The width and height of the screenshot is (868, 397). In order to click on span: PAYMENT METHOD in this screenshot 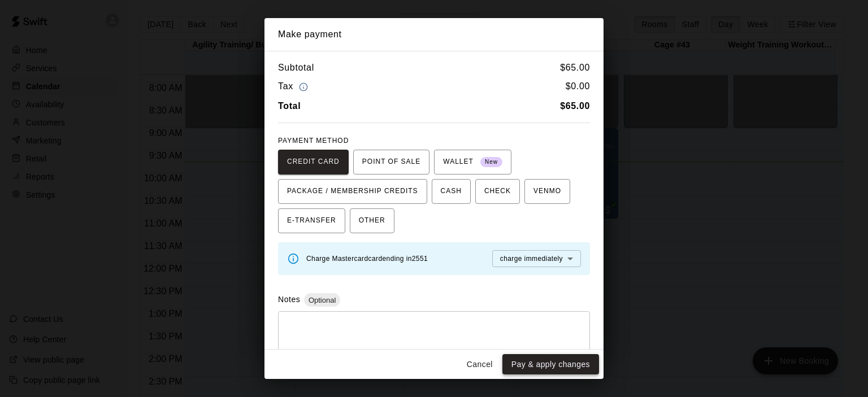, I will do `click(313, 140)`.